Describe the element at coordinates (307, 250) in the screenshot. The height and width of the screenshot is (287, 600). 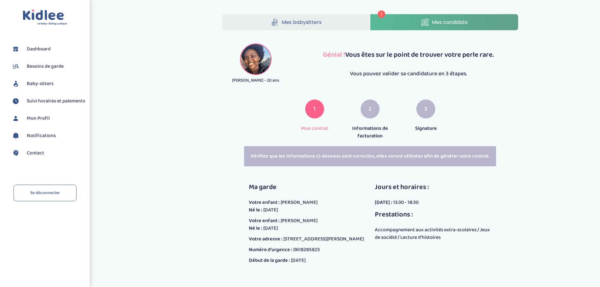
I see `span: 0618285823` at that location.